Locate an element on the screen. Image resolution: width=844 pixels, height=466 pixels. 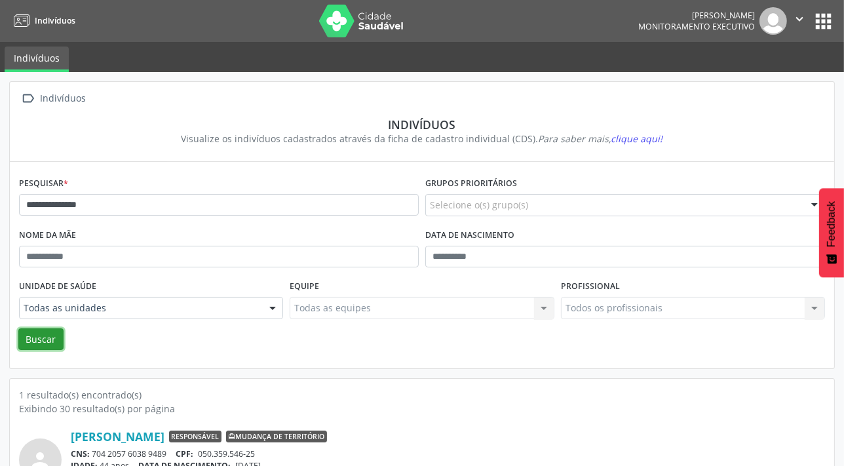
span: Responsável is located at coordinates (195, 437).